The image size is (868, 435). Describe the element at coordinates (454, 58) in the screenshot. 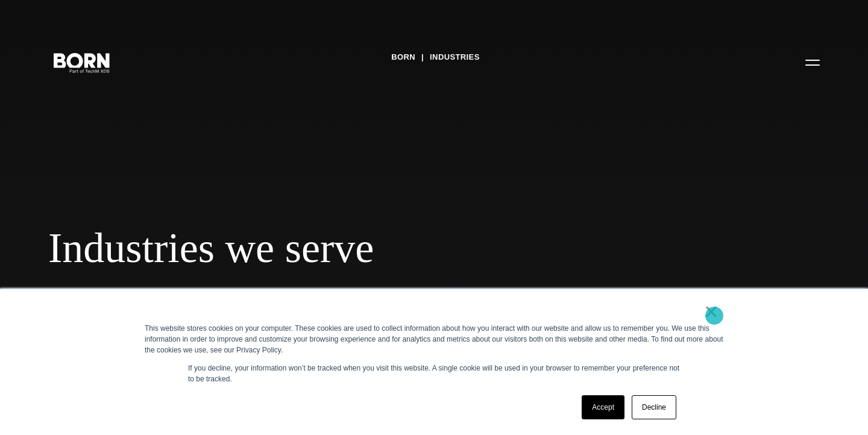

I see `a: Industries` at that location.